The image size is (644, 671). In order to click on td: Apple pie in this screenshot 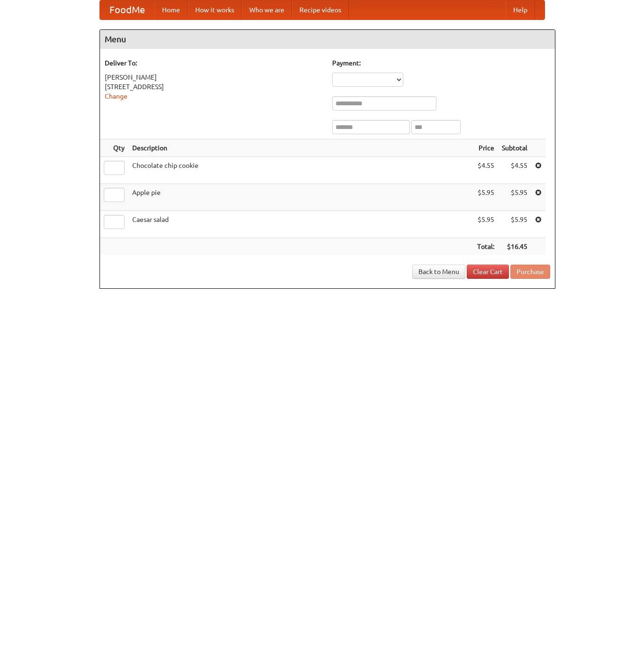, I will do `click(301, 197)`.